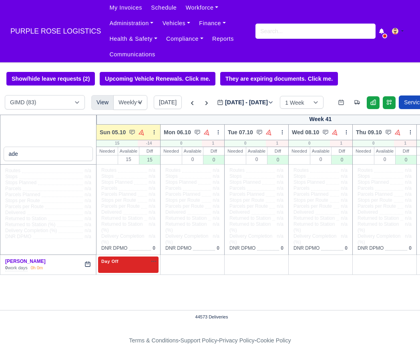 Image resolution: width=420 pixels, height=358 pixels. What do you see at coordinates (133, 39) in the screenshot?
I see `a: Health & Safety` at bounding box center [133, 39].